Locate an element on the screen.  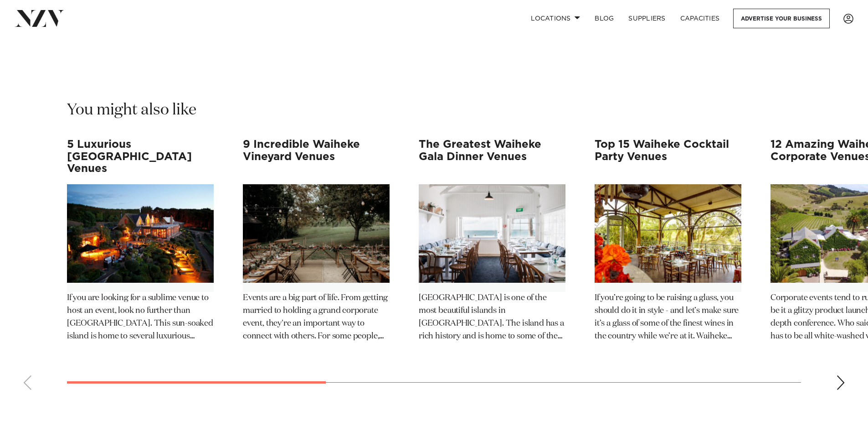
swiper-slide: 1 / 12 is located at coordinates (140, 246).